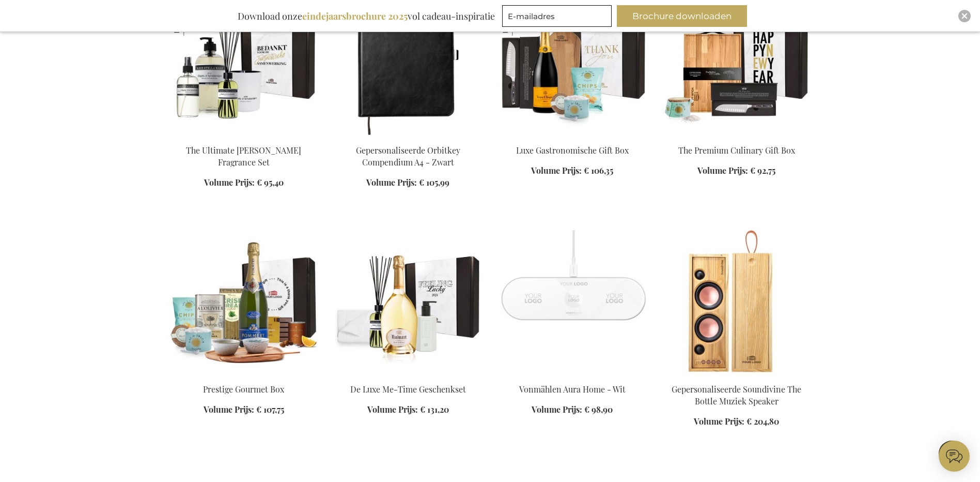 The height and width of the screenshot is (482, 980). Describe the element at coordinates (270, 409) in the screenshot. I see `span: € 107,75` at that location.